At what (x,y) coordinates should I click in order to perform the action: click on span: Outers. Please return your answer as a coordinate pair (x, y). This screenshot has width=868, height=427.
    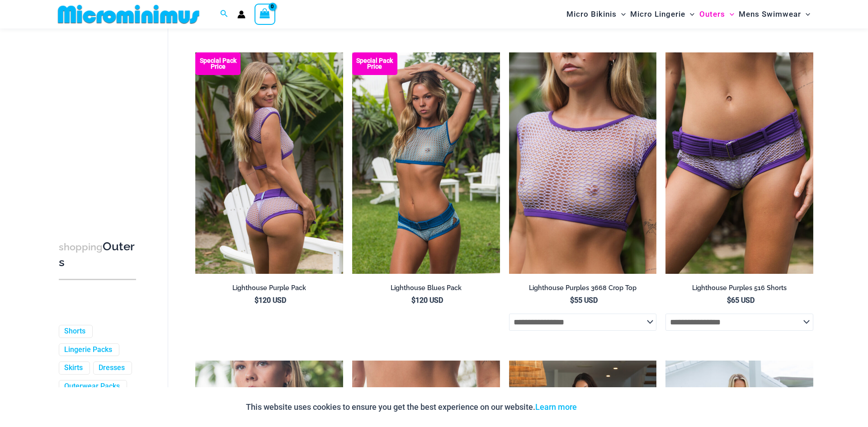
    Looking at the image, I should click on (712, 14).